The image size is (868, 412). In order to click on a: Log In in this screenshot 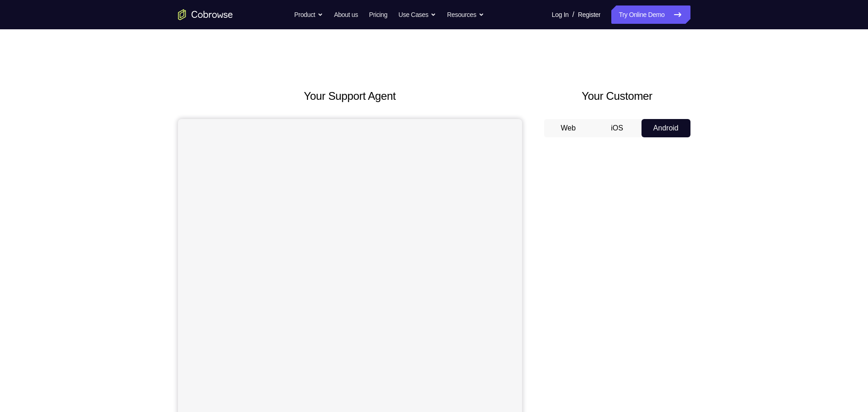, I will do `click(560, 15)`.